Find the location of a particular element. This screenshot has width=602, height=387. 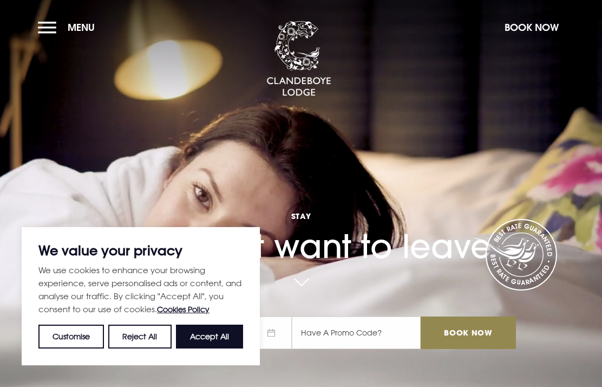

p: We use cookies to enhance your browsing experience, serve personalised ads or content, and analys... is located at coordinates (141, 289).